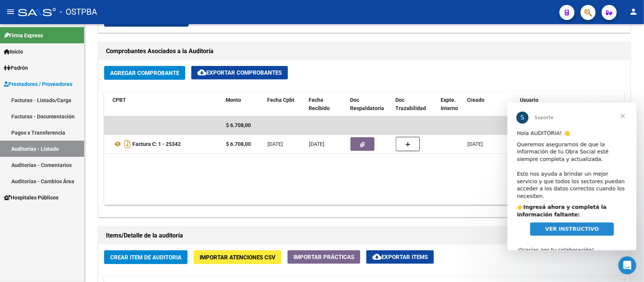 This screenshot has height=282, width=644. Describe the element at coordinates (364, 52) in the screenshot. I see `h1: Comprobantes Asociados a la Auditoría` at that location.